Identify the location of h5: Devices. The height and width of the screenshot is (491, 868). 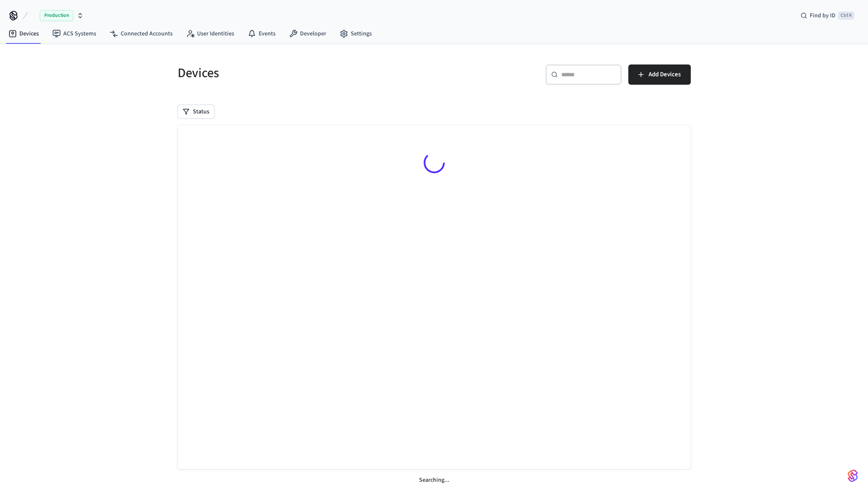
(303, 73).